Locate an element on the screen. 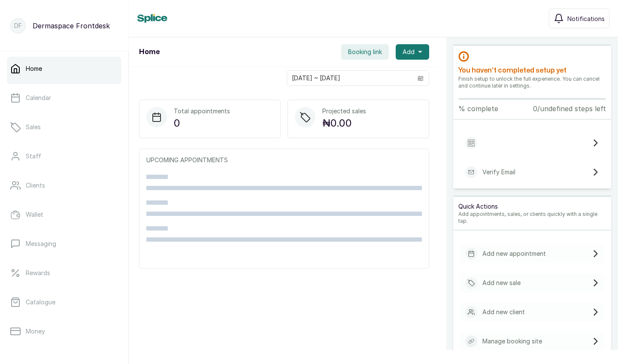 The image size is (618, 364). a: Calendar is located at coordinates (64, 98).